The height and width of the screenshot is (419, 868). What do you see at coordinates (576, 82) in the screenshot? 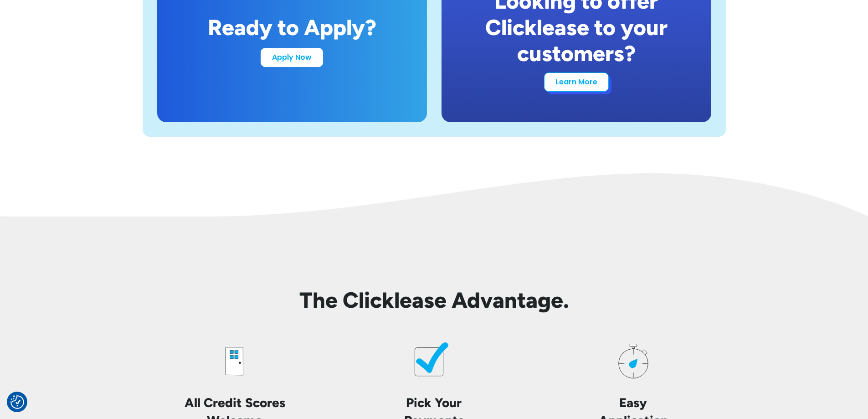
I see `a: Learn More` at bounding box center [576, 82].